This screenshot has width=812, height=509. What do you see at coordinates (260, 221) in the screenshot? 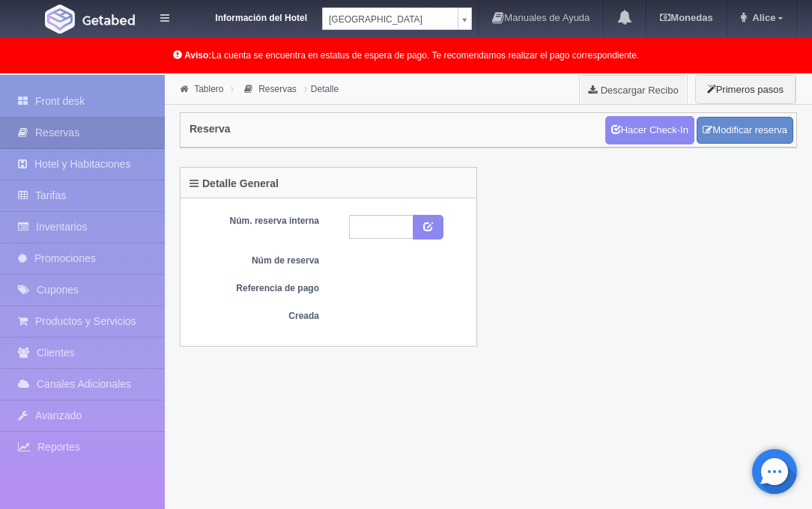
I see `dt: Núm. reserva interna` at bounding box center [260, 221].